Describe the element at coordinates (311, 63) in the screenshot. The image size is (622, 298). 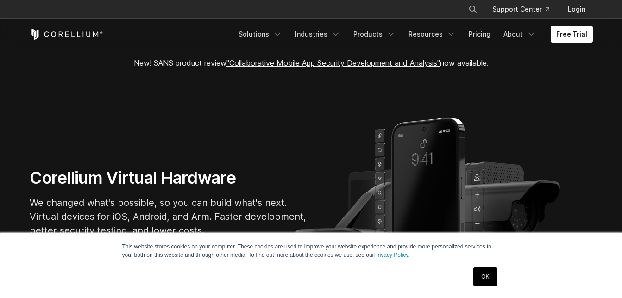
I see `span: New! SANS product review now available.` at that location.